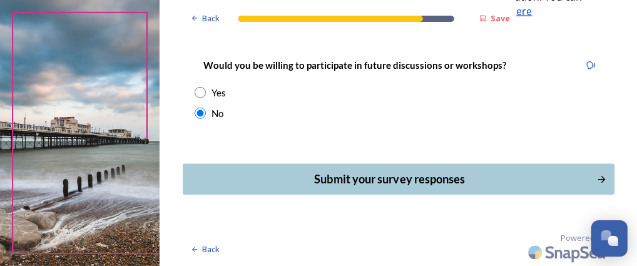  Describe the element at coordinates (355, 65) in the screenshot. I see `strong: Would you be willing to participate in future discussions or workshops?` at that location.